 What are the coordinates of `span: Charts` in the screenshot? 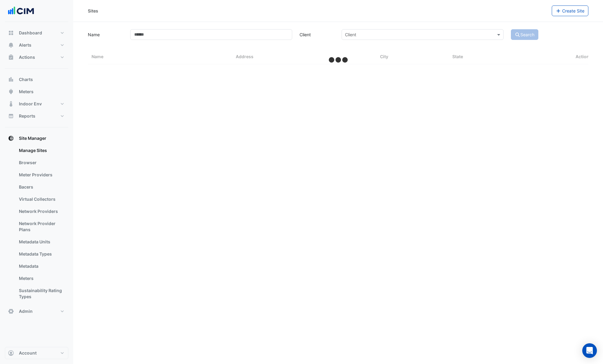 It's located at (26, 79).